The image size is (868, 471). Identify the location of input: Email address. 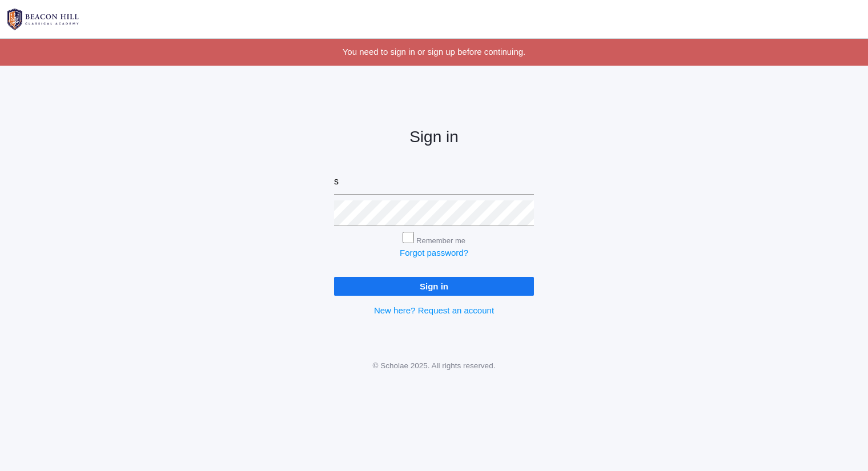
(434, 181).